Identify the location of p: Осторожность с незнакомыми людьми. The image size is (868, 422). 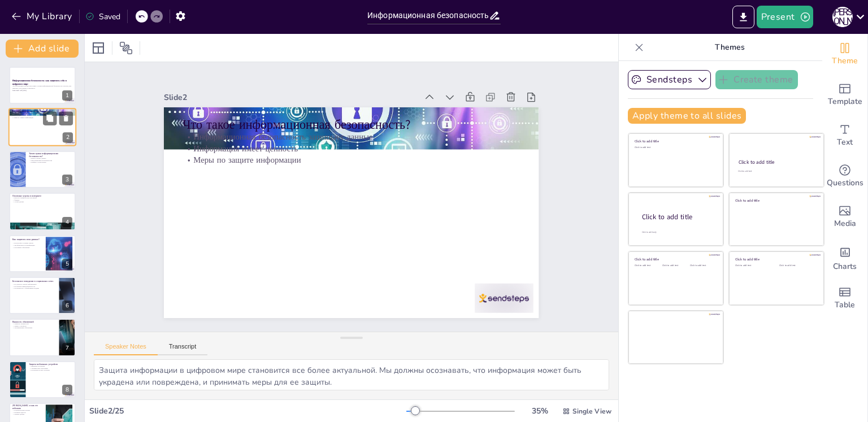
(34, 289).